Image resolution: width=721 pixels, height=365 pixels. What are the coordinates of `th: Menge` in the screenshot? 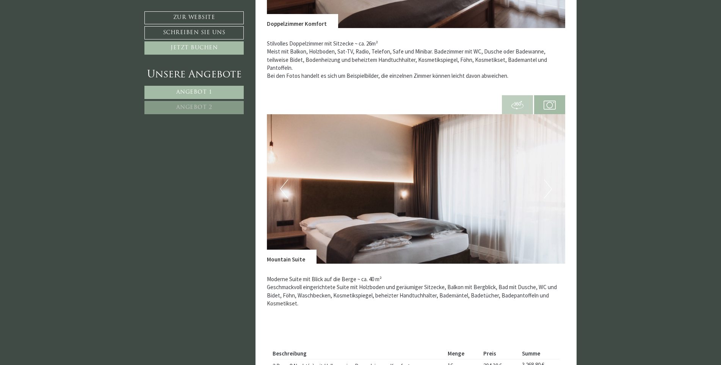 It's located at (463, 353).